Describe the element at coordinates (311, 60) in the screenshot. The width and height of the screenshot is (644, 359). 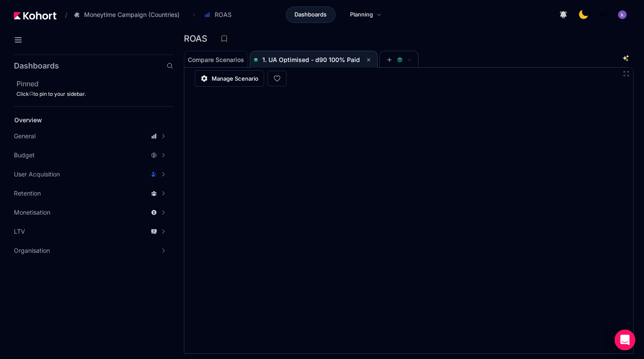
I see `span: 1. UA Optimised - d90 100% Paid` at that location.